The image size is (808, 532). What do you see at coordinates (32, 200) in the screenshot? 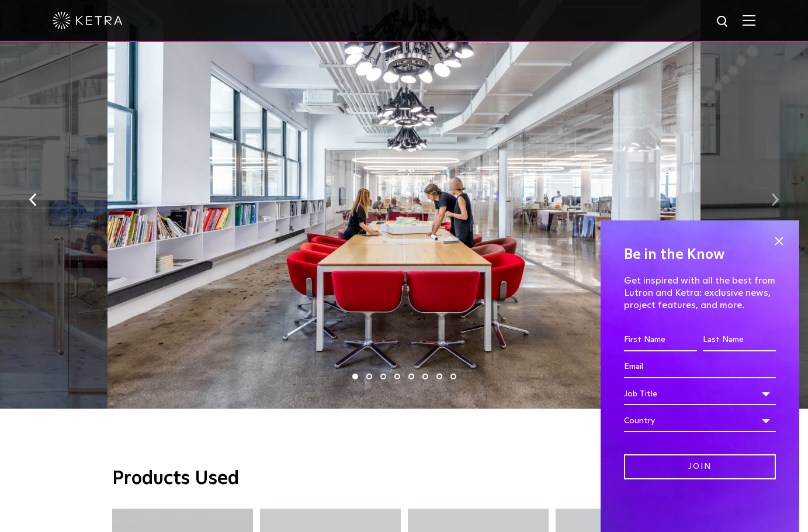
I see `img: arrow-left-black.svg` at bounding box center [32, 200].